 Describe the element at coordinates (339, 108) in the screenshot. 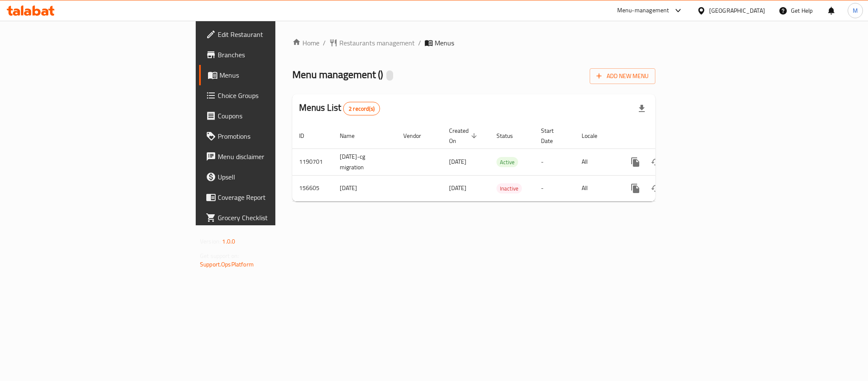

I see `h2: Menus List` at that location.